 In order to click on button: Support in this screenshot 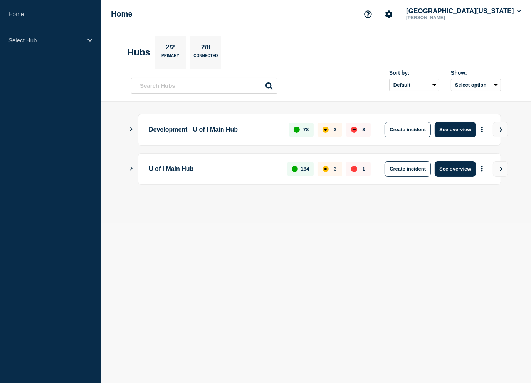, I will do `click(368, 14)`.